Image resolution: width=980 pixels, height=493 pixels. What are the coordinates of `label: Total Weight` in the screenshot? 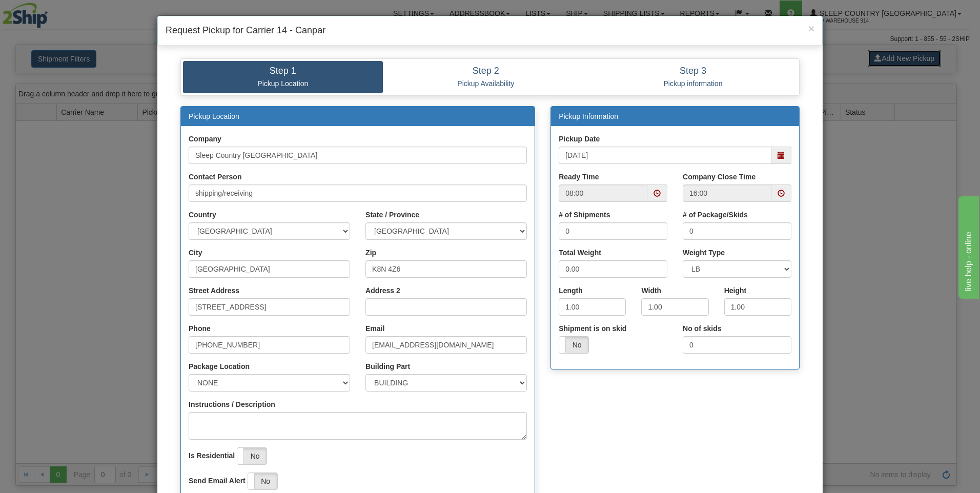 It's located at (580, 253).